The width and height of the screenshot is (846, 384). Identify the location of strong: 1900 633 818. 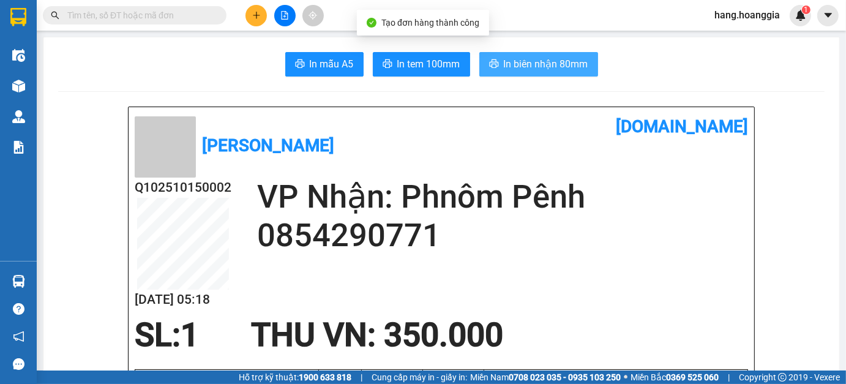
(325, 377).